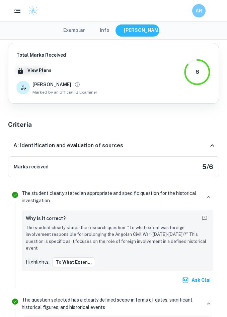 This screenshot has width=227, height=317. What do you see at coordinates (46, 218) in the screenshot?
I see `h6: Why is it correct?` at bounding box center [46, 218].